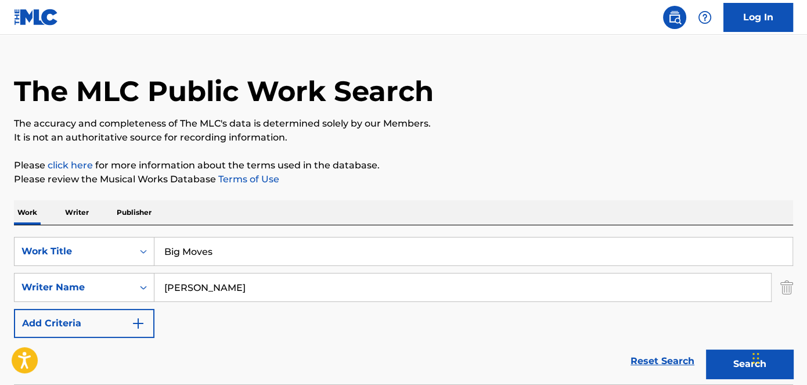  I want to click on p: Please for more information about the terms used in the database., so click(404, 166).